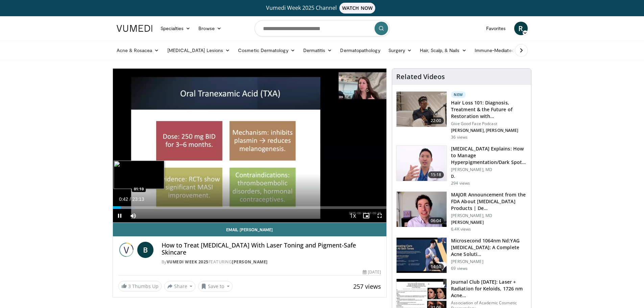 This screenshot has width=644, height=308. What do you see at coordinates (422, 255) in the screenshot?
I see `img: 092c87d8-d143-4efc-9437-4fffa04c08c8.150x105_q85_crop-smart_upscale.jpg` at bounding box center [422, 255].